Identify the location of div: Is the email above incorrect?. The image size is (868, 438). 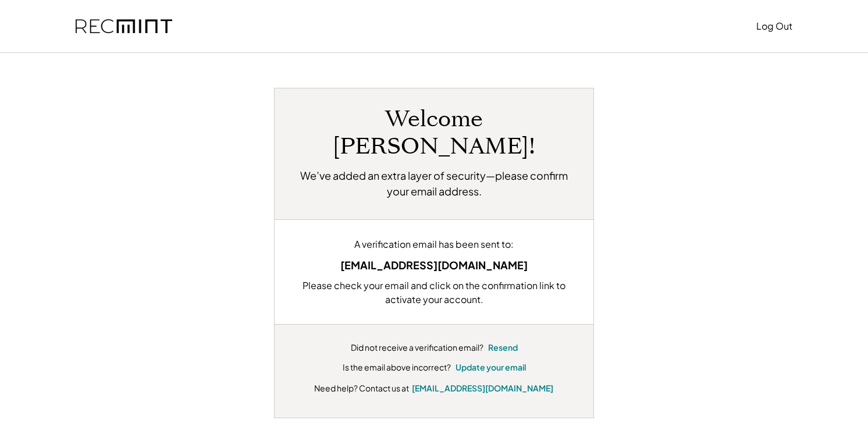
(397, 368).